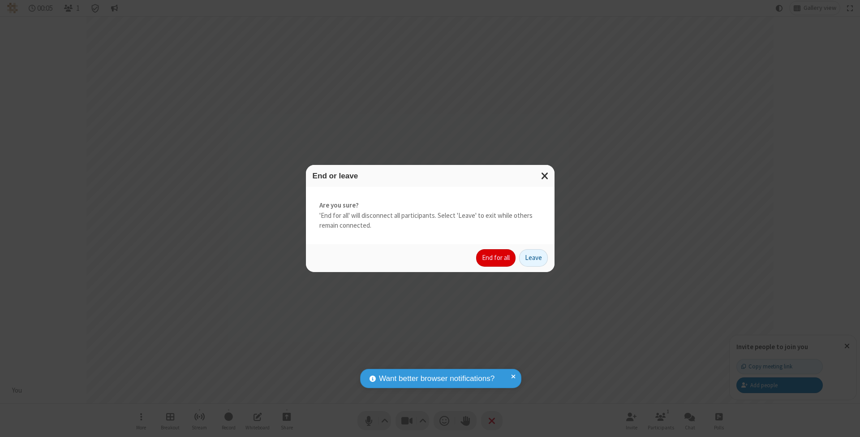  What do you see at coordinates (496, 258) in the screenshot?
I see `button: End for all` at bounding box center [496, 258].